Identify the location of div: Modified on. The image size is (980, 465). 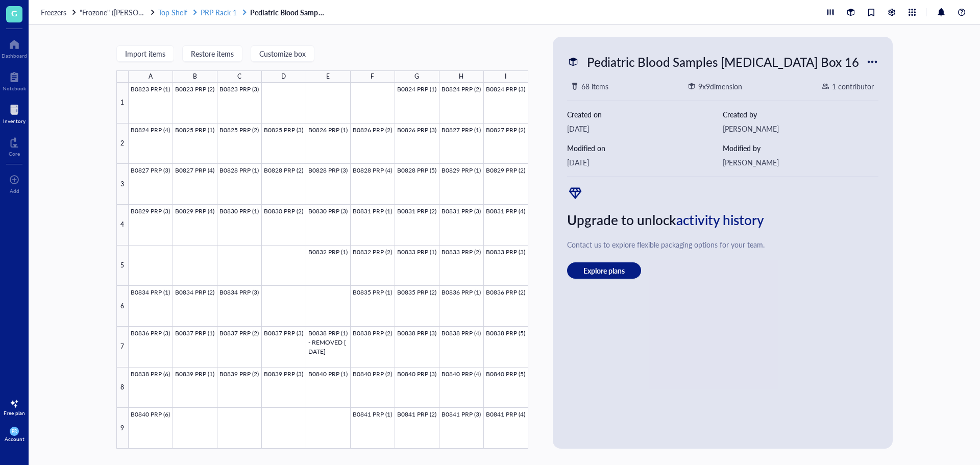
(645, 148).